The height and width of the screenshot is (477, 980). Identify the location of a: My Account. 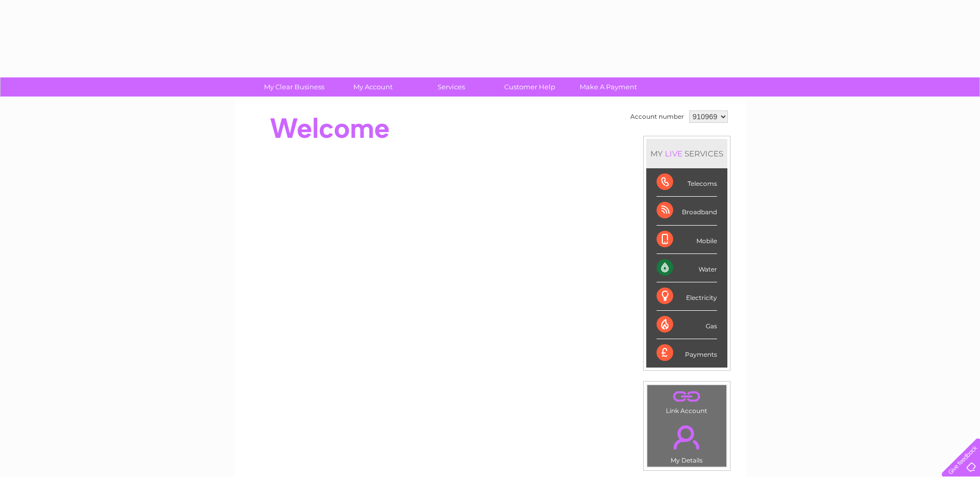
(372, 87).